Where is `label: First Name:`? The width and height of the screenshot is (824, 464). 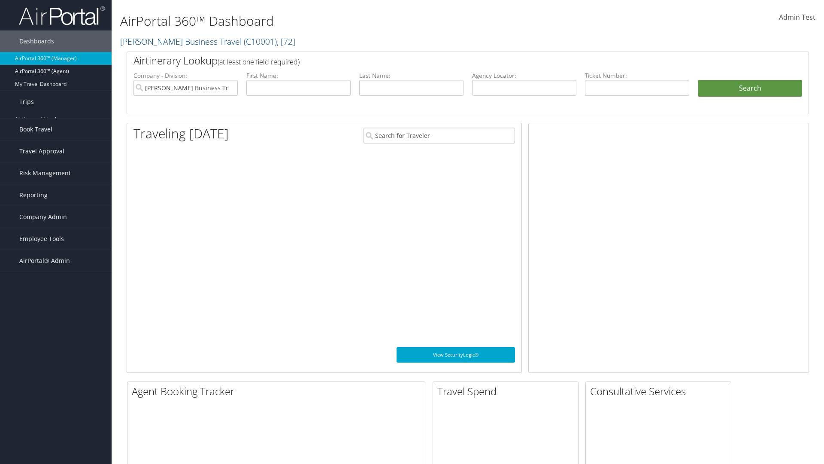 label: First Name: is located at coordinates (298, 76).